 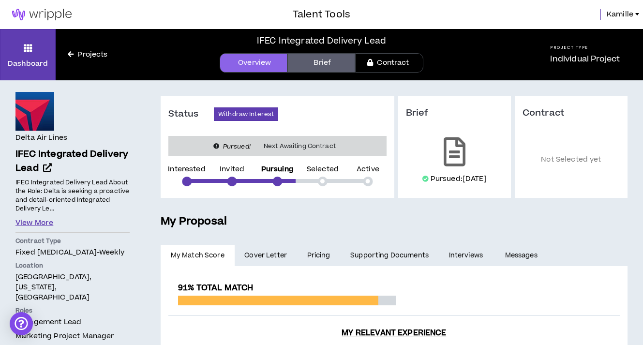 I want to click on p: Selected, so click(x=323, y=169).